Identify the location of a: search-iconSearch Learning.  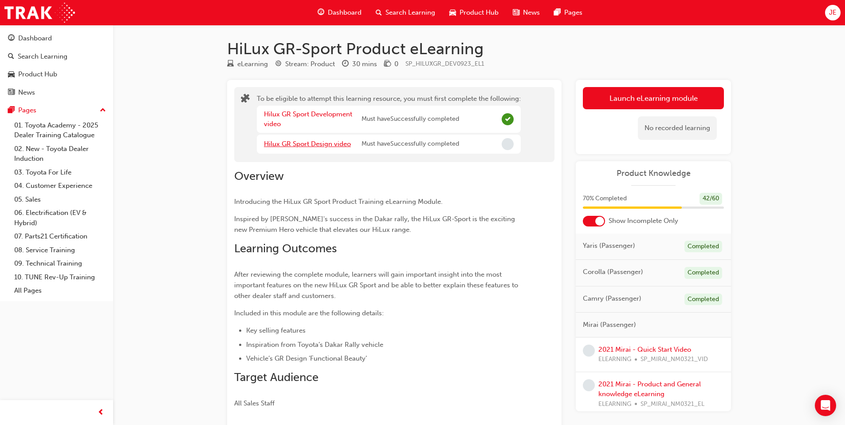
(406, 12).